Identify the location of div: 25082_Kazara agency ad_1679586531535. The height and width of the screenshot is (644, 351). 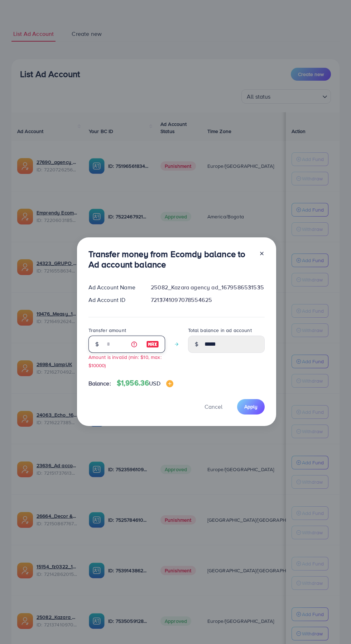
(207, 287).